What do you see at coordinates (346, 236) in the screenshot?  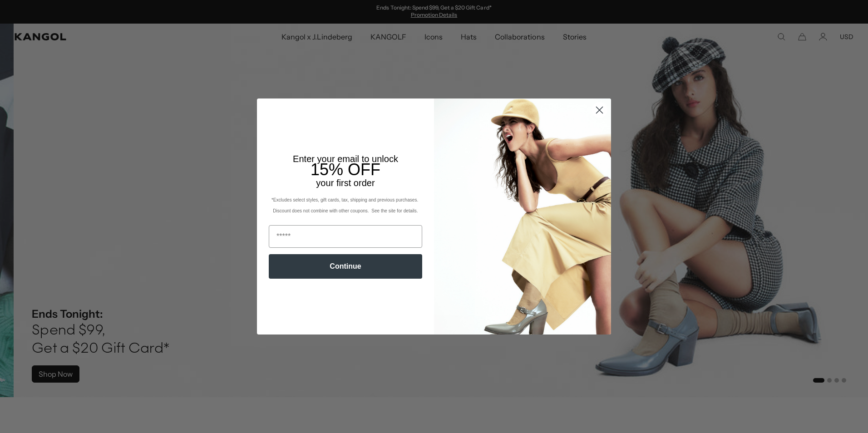 I see `input: Email` at bounding box center [346, 236].